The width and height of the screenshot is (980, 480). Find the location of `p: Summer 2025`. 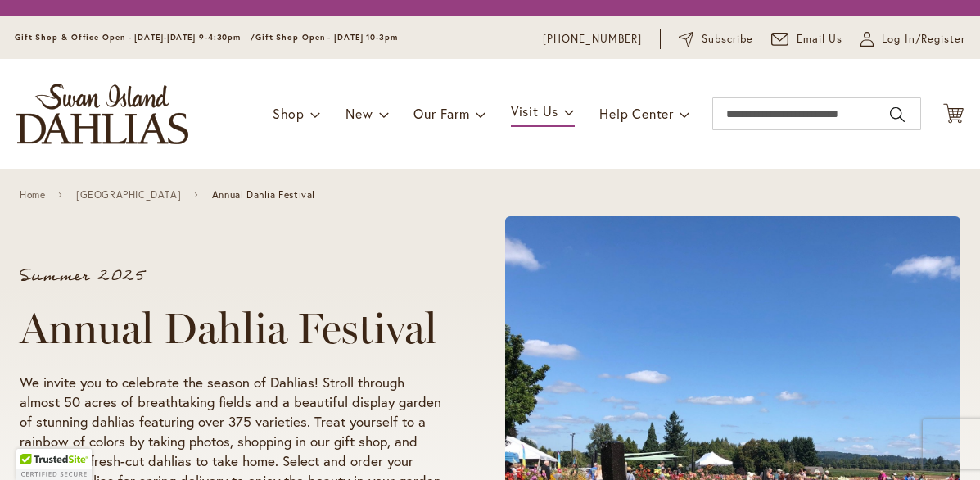

p: Summer 2025 is located at coordinates (231, 276).